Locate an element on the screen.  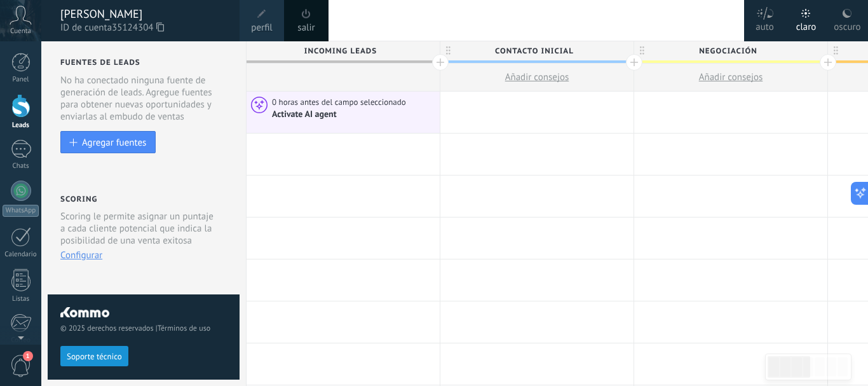
button: Soporte técnico is located at coordinates (94, 356).